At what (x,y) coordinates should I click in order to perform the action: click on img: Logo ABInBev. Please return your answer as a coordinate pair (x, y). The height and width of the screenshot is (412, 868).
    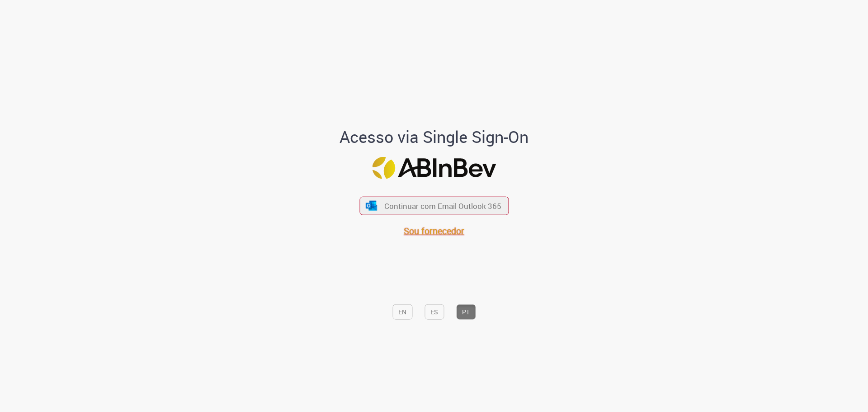
    Looking at the image, I should click on (434, 167).